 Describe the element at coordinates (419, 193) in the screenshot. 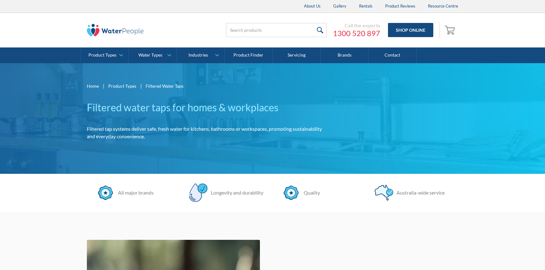

I see `div: Australia-wide service` at that location.